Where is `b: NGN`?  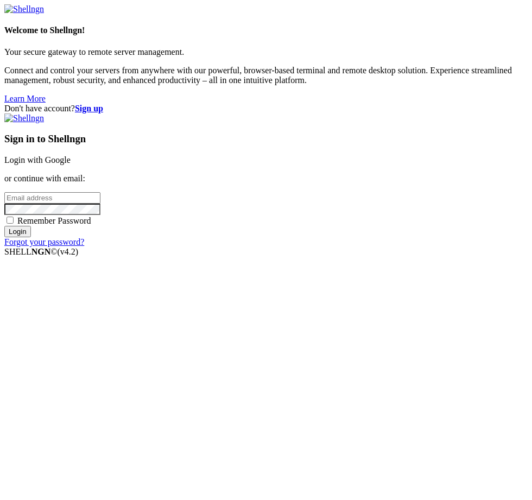
b: NGN is located at coordinates (41, 251).